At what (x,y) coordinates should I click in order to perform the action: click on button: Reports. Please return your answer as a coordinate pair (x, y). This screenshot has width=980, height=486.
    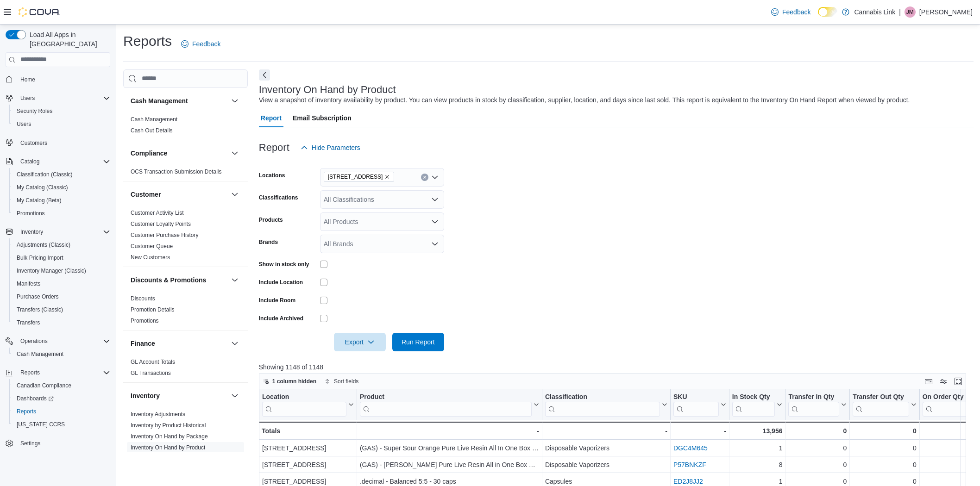
    Looking at the image, I should click on (30, 373).